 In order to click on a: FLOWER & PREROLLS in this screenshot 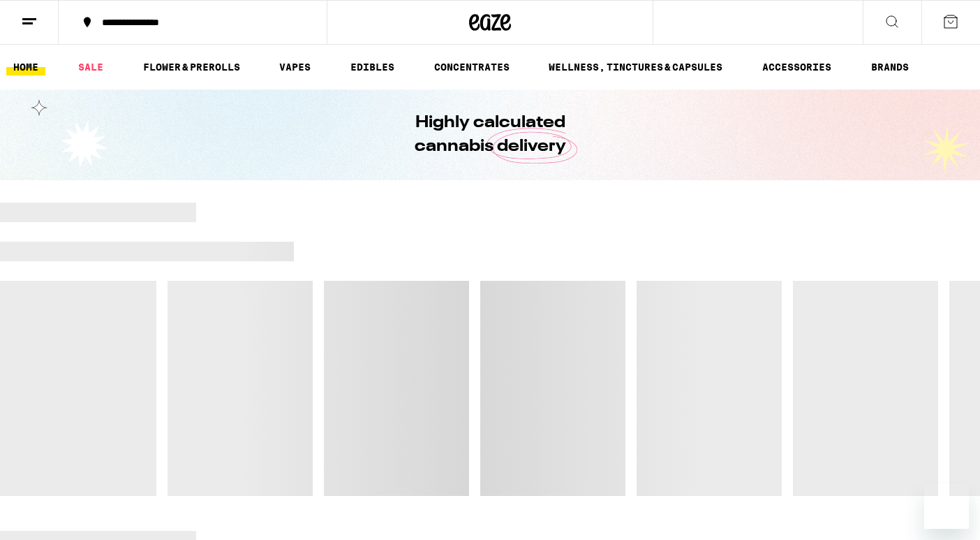, I will do `click(192, 67)`.